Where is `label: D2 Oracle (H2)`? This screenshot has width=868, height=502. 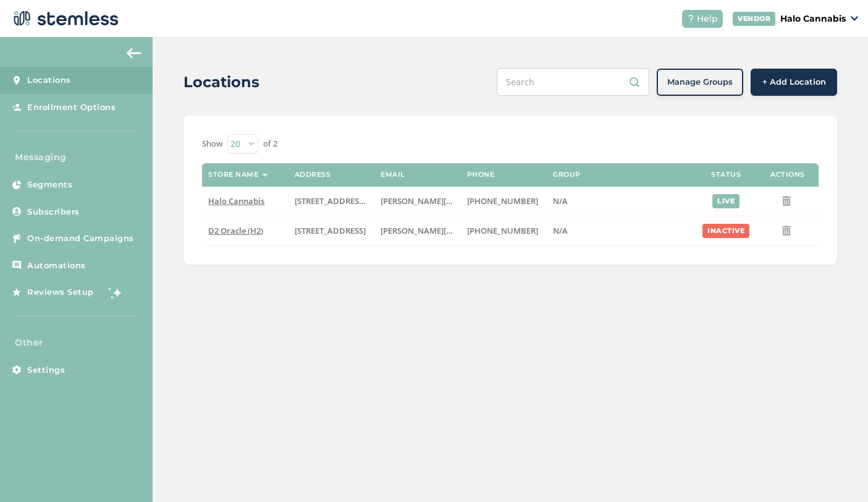
label: D2 Oracle (H2) is located at coordinates (244, 231).